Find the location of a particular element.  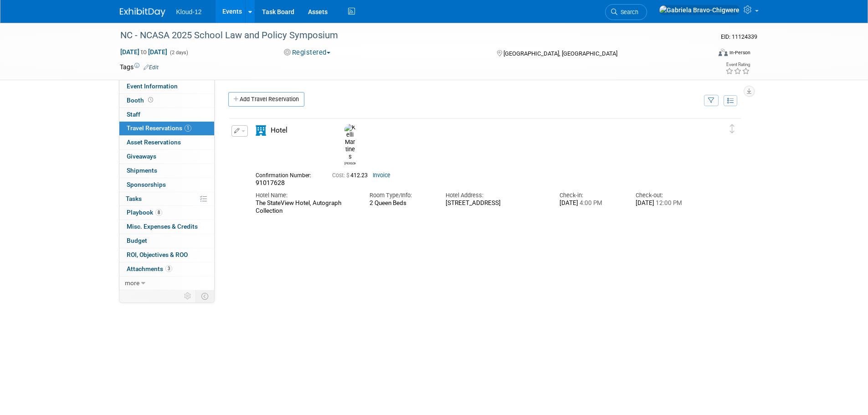

div: Hotel Address: is located at coordinates (496, 196).